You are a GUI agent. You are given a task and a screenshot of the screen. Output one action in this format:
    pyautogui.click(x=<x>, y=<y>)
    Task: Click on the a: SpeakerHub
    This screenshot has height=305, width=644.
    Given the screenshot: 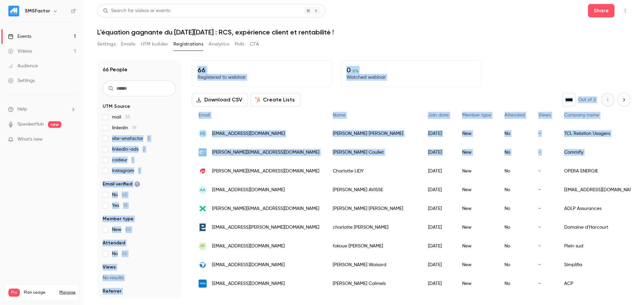 What is the action you would take?
    pyautogui.click(x=30, y=124)
    